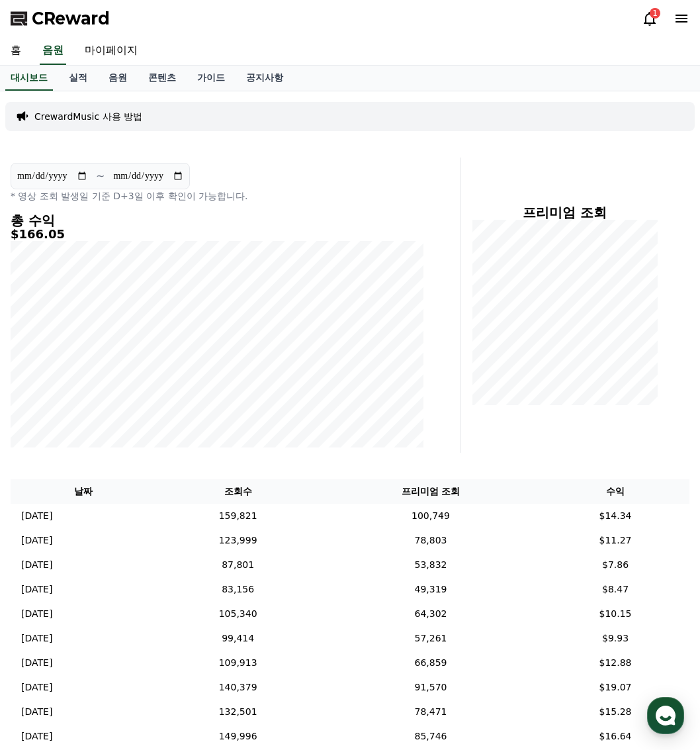 The image size is (700, 750). Describe the element at coordinates (70, 18) in the screenshot. I see `span: CReward` at that location.